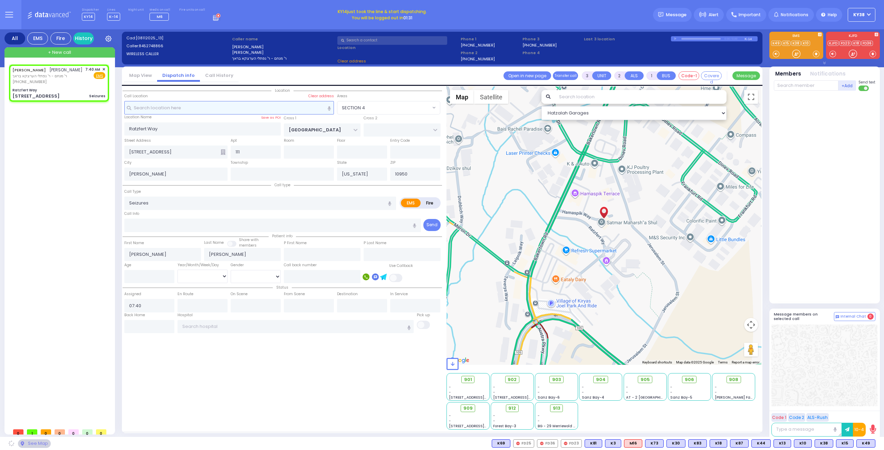 This screenshot has width=884, height=450. I want to click on a: FD36, so click(867, 43).